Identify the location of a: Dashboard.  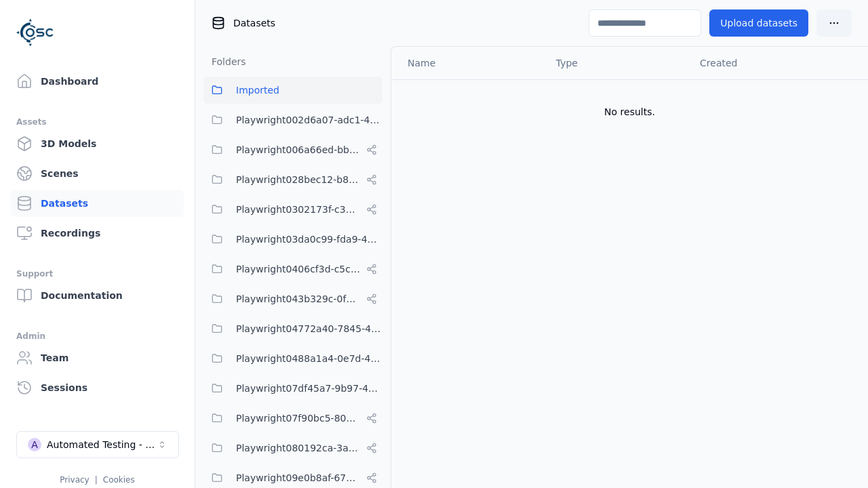
(97, 81).